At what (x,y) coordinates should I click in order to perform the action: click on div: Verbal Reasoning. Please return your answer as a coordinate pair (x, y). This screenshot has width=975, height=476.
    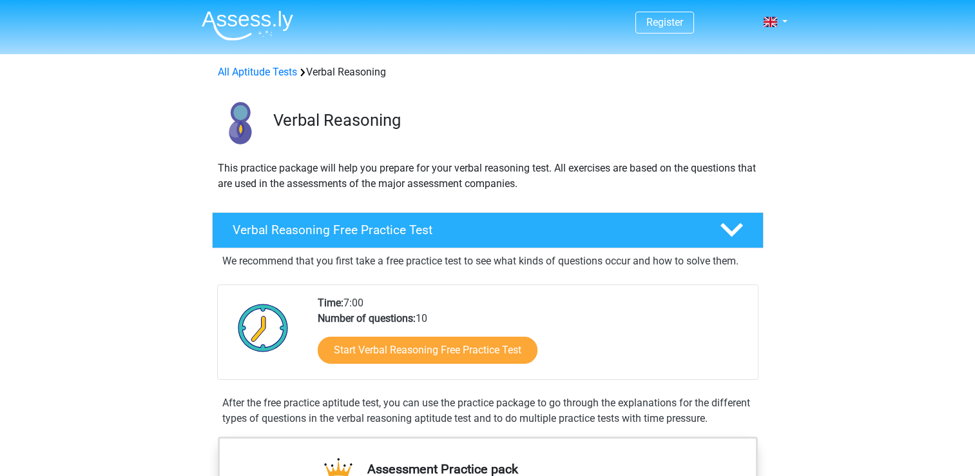
    Looking at the image, I should click on (488, 72).